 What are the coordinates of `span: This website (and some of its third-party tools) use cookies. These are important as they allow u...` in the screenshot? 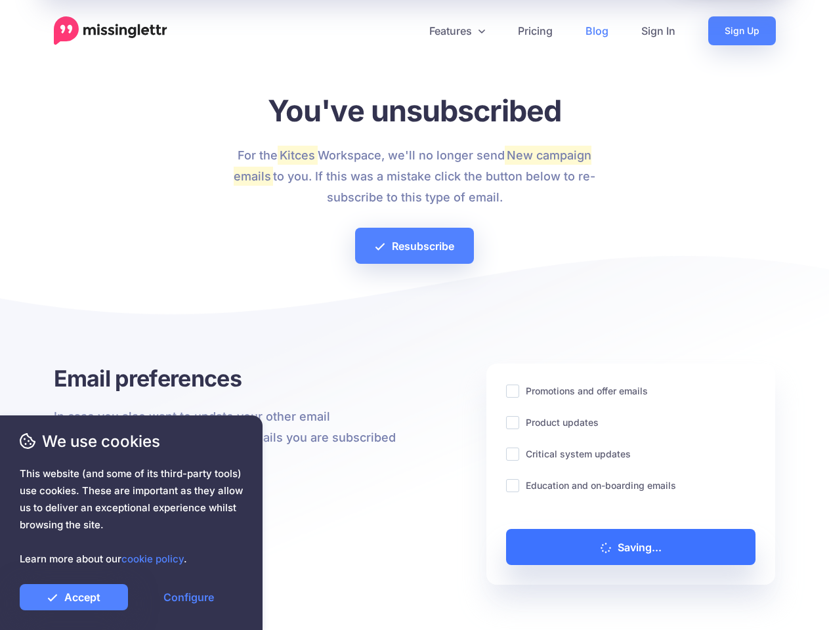 It's located at (131, 517).